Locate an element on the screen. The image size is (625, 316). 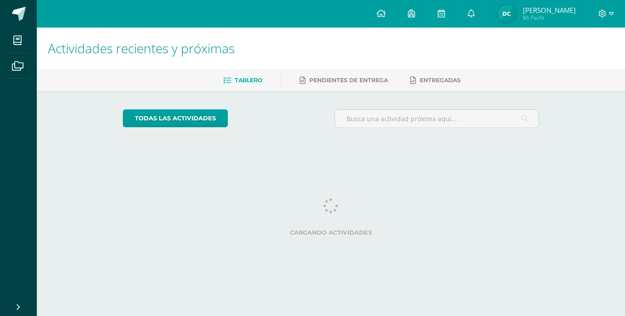
a: Pendientes de entrega is located at coordinates (344, 80).